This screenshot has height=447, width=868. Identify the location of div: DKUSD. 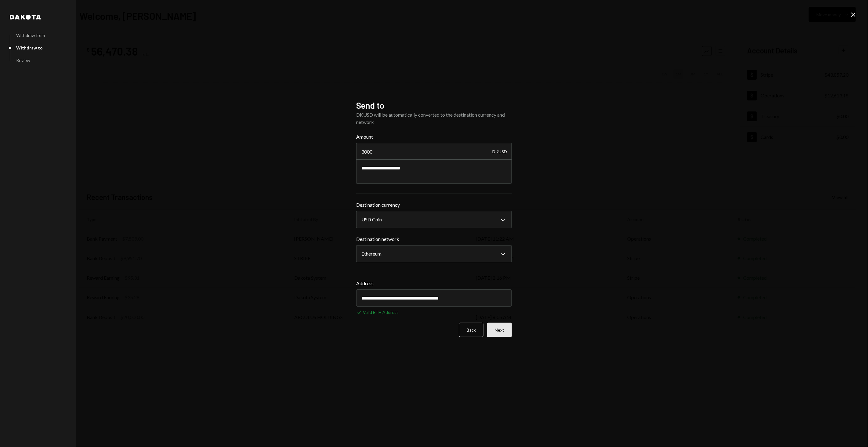
(500, 152).